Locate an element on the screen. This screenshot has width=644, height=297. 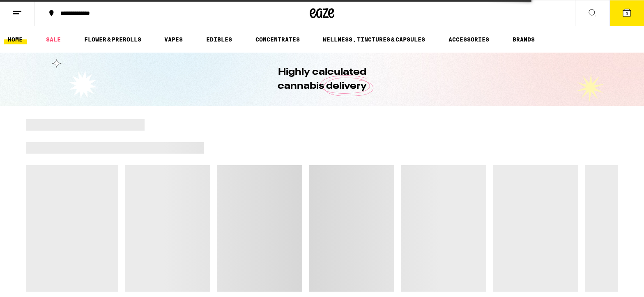
a: WELLNESS, TINCTURES & CAPSULES is located at coordinates (374, 39).